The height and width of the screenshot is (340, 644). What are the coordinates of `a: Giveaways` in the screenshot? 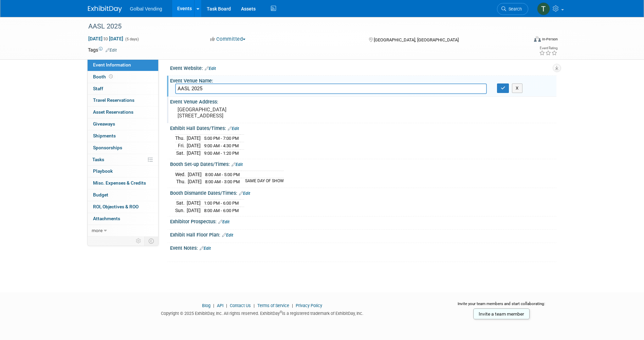 It's located at (123, 124).